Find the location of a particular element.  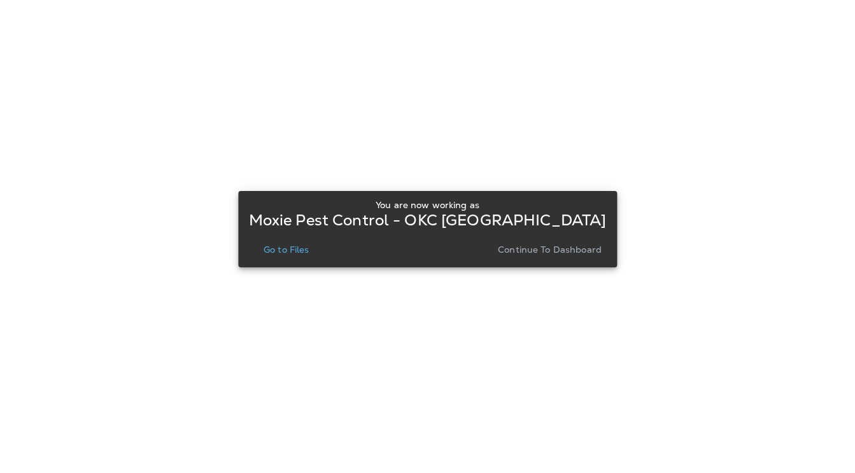

button: Continue to Dashboard is located at coordinates (549, 250).